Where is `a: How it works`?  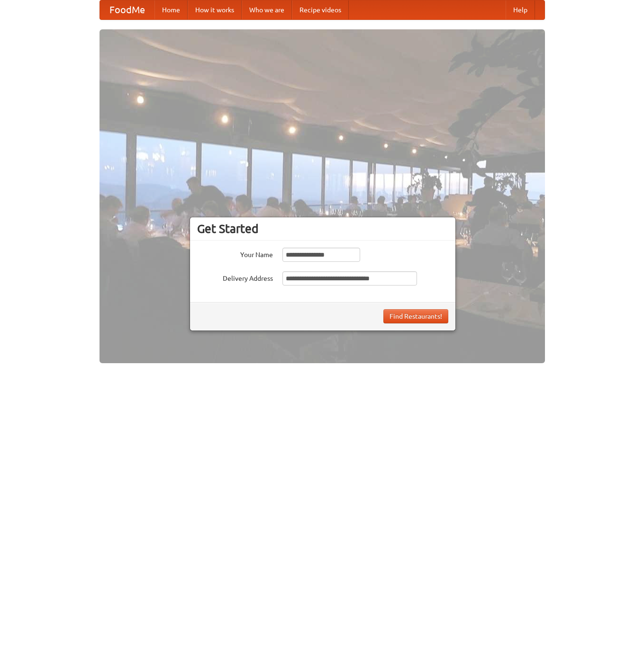
a: How it works is located at coordinates (214, 10).